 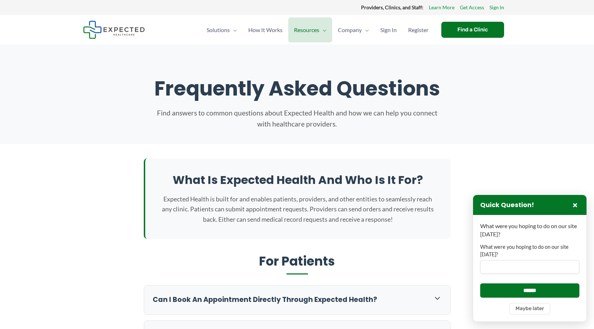 What do you see at coordinates (473, 30) in the screenshot?
I see `div: Find a Clinic` at bounding box center [473, 30].